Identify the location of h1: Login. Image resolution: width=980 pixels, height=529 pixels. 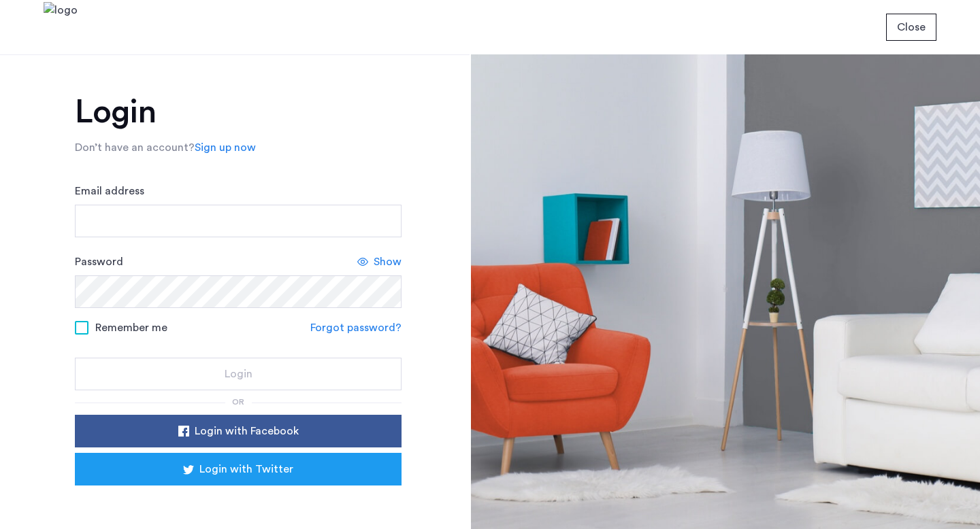
(238, 112).